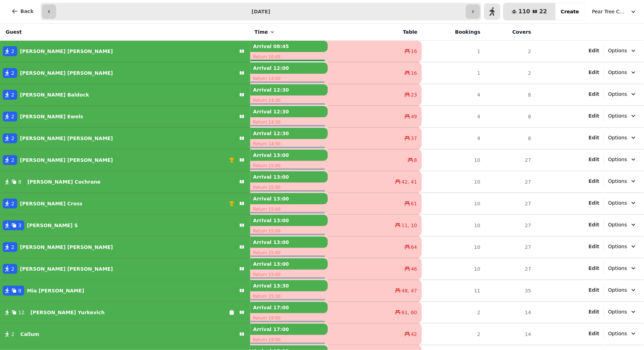 This screenshot has height=350, width=644. Describe the element at coordinates (571, 11) in the screenshot. I see `span: Create` at that location.